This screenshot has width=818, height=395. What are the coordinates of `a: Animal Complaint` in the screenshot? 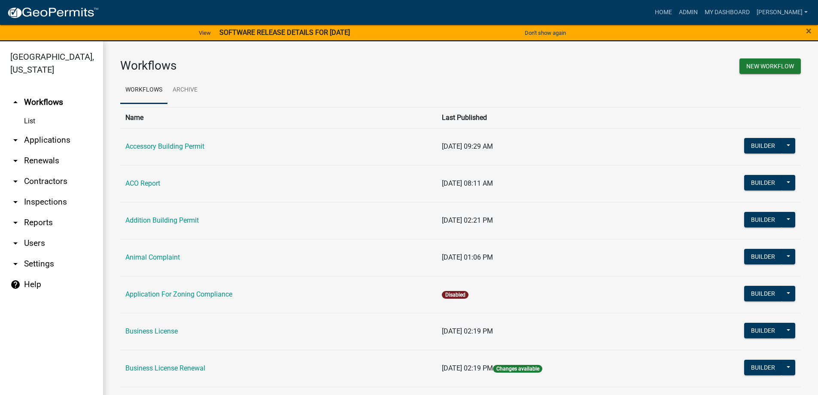 It's located at (153, 257).